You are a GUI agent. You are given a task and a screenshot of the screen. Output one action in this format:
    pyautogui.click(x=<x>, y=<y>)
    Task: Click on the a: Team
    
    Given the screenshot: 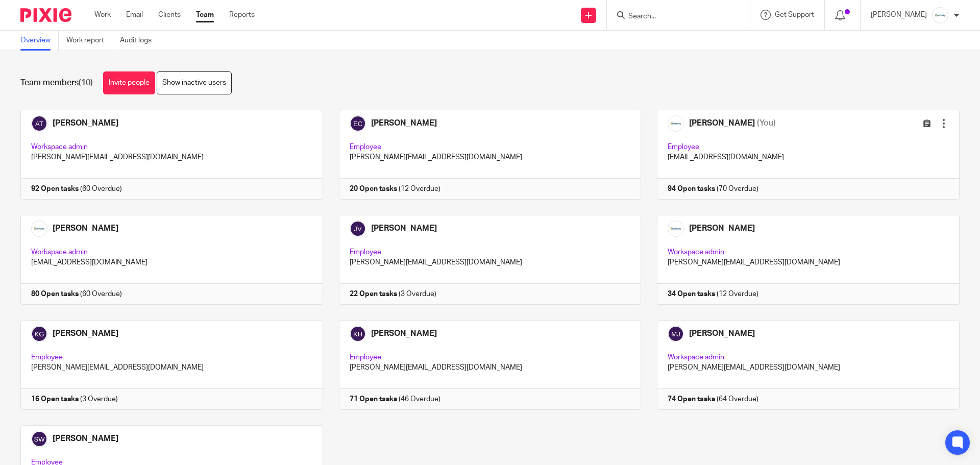 What is the action you would take?
    pyautogui.click(x=205, y=15)
    